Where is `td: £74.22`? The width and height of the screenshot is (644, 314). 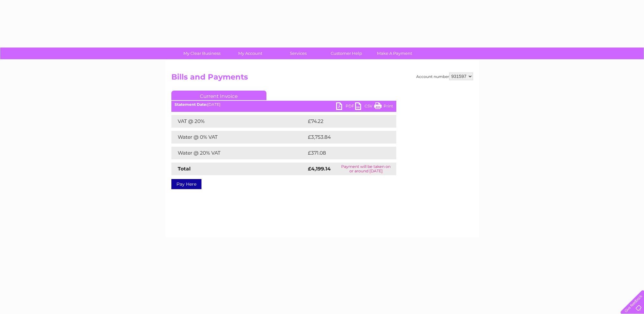
td: £74.22 is located at coordinates (344, 122).